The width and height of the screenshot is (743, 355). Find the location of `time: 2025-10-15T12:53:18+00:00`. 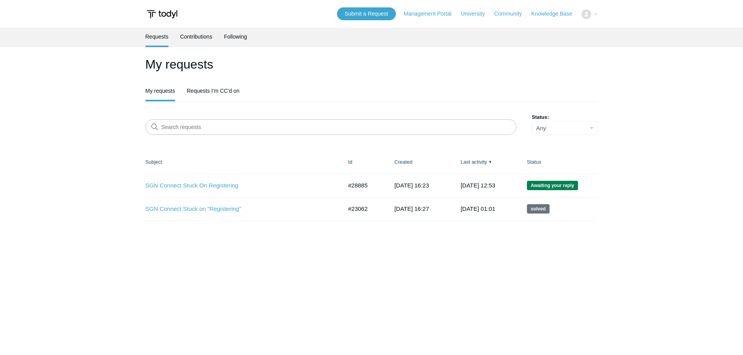

time: 2025-10-15T12:53:18+00:00 is located at coordinates (478, 185).